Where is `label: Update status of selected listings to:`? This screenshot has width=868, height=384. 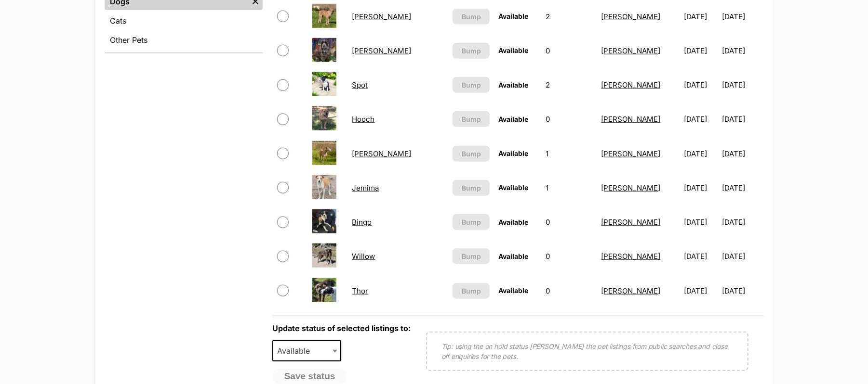 label: Update status of selected listings to: is located at coordinates (341, 328).